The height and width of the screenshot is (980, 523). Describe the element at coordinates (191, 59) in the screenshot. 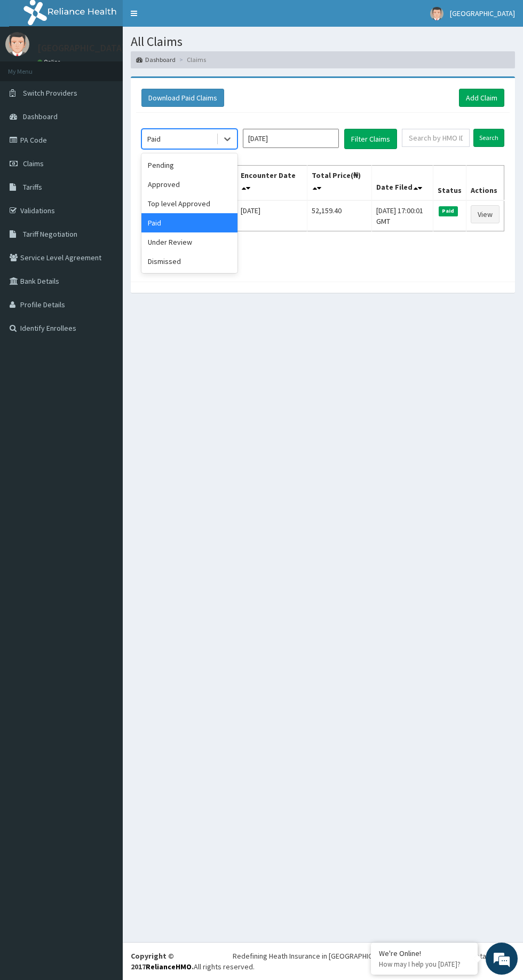

I see `li: Claims` at that location.